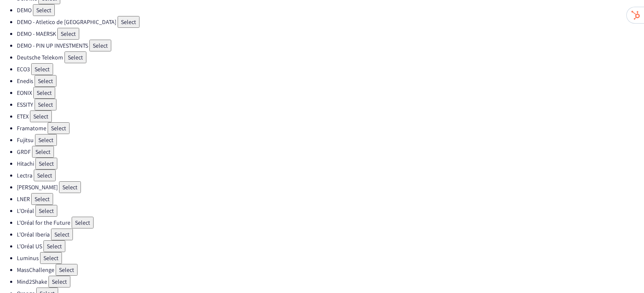 The width and height of the screenshot is (644, 293). Describe the element at coordinates (330, 140) in the screenshot. I see `li: Fujitsu` at that location.